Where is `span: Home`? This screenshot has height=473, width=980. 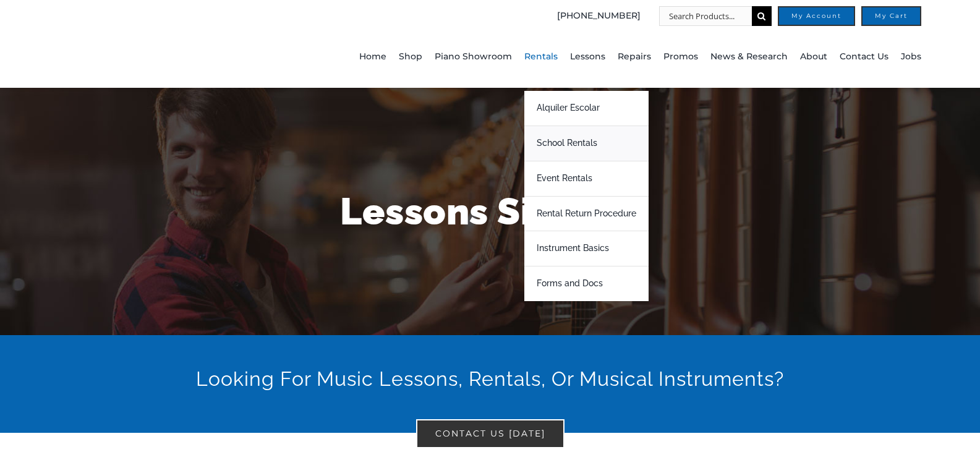
span: Home is located at coordinates (373, 57).